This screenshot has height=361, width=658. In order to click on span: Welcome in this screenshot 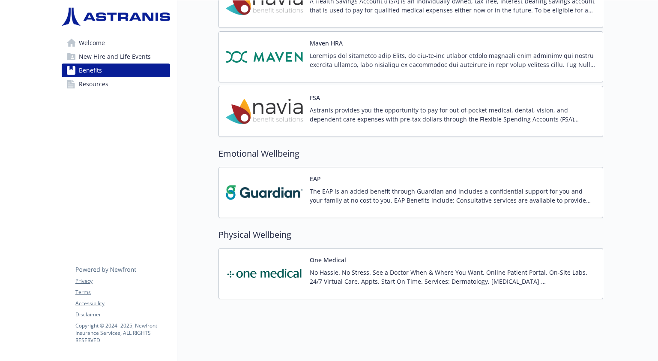, I will do `click(92, 43)`.